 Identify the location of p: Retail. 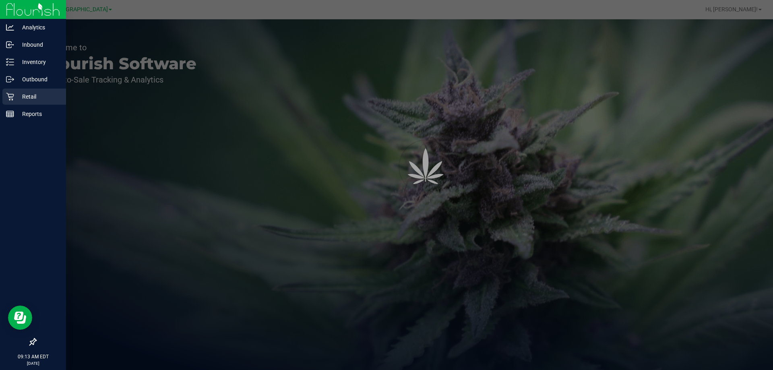
(38, 97).